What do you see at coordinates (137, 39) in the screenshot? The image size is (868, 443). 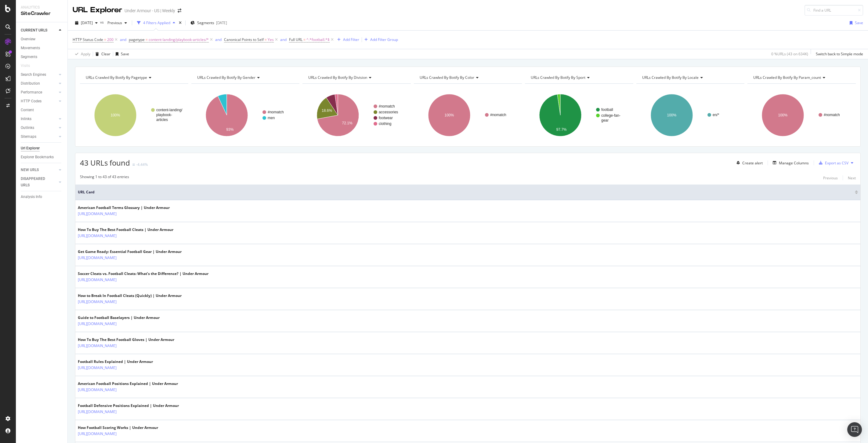 I see `span: pagetype` at bounding box center [137, 39].